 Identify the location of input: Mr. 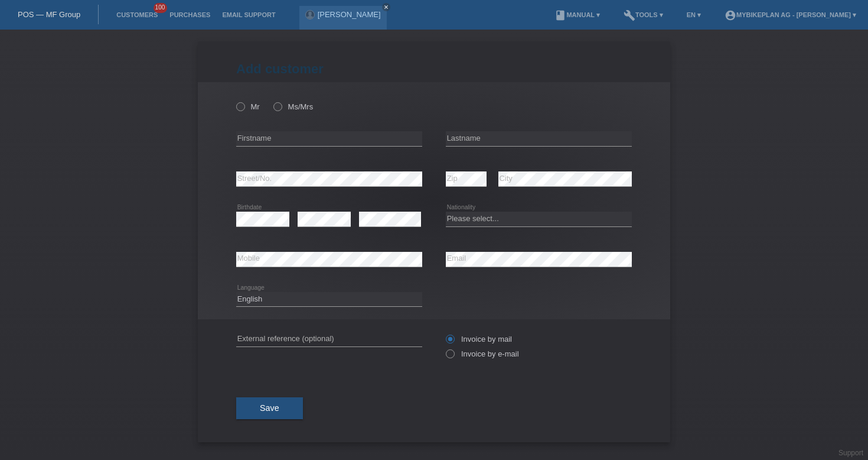
(240, 106).